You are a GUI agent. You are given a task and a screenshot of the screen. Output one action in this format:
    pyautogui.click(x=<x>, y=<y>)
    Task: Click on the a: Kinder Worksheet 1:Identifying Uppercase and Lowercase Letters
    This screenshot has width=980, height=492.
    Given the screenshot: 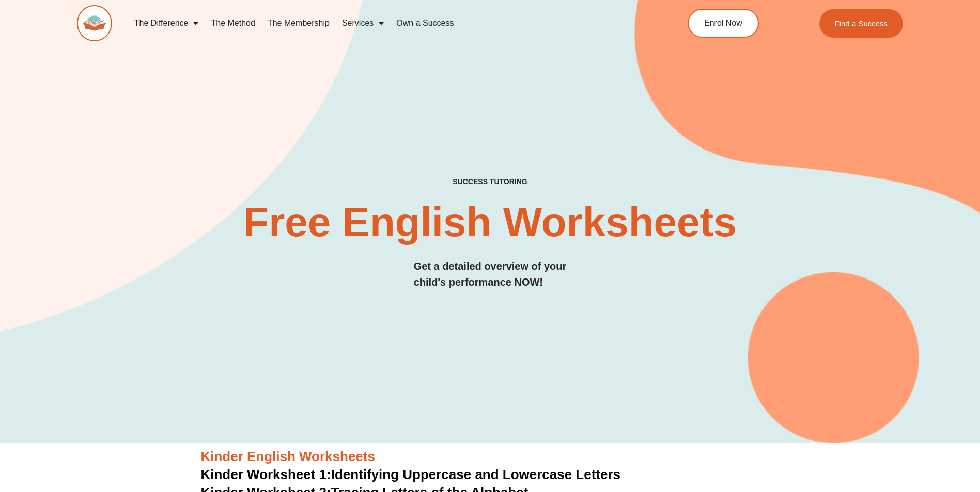 What is the action you would take?
    pyautogui.click(x=411, y=475)
    